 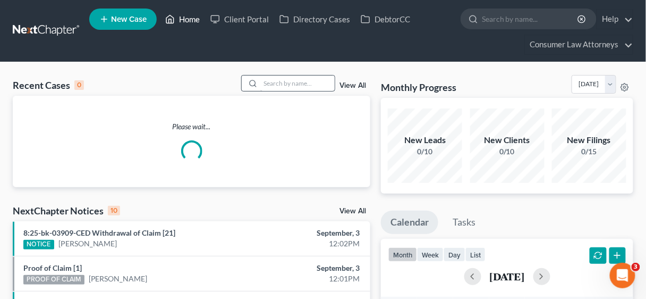 What do you see at coordinates (48, 85) in the screenshot?
I see `div: Recent Cases` at bounding box center [48, 85].